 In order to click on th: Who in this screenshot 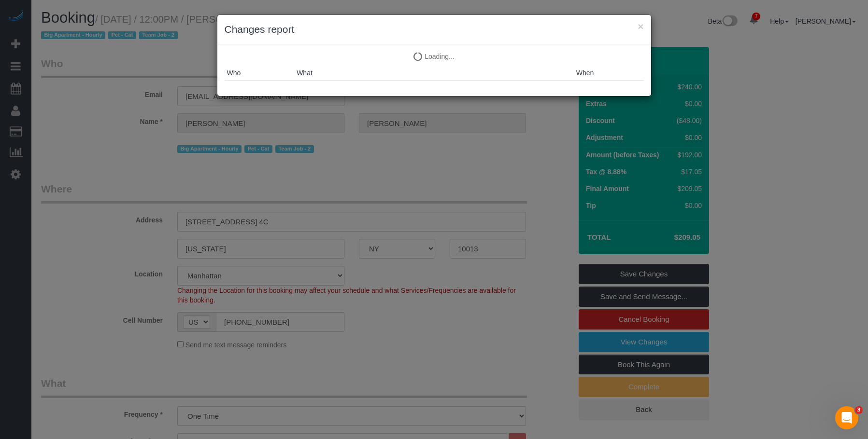, I will do `click(259, 73)`.